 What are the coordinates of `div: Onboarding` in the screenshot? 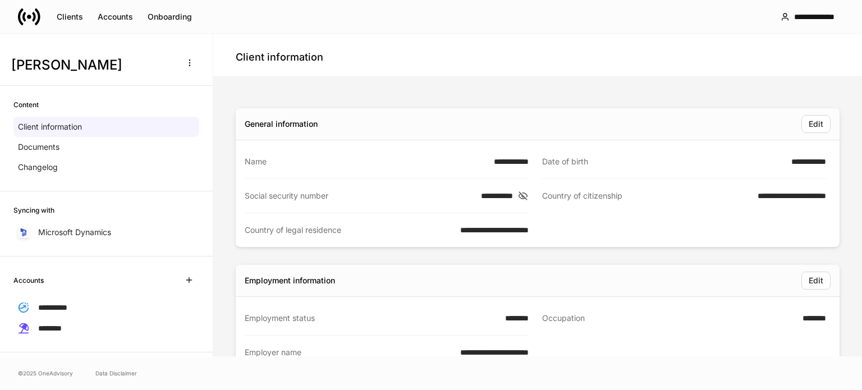 It's located at (169, 17).